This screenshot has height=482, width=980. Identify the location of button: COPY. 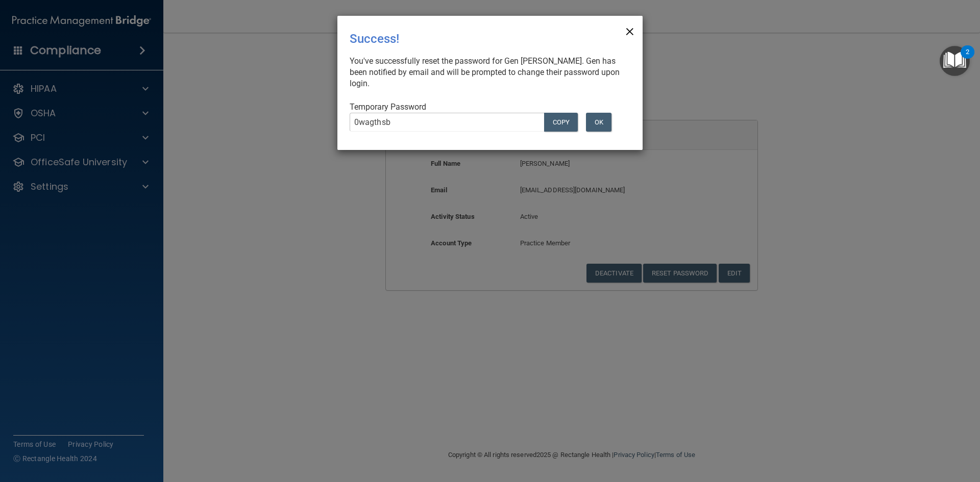
(561, 122).